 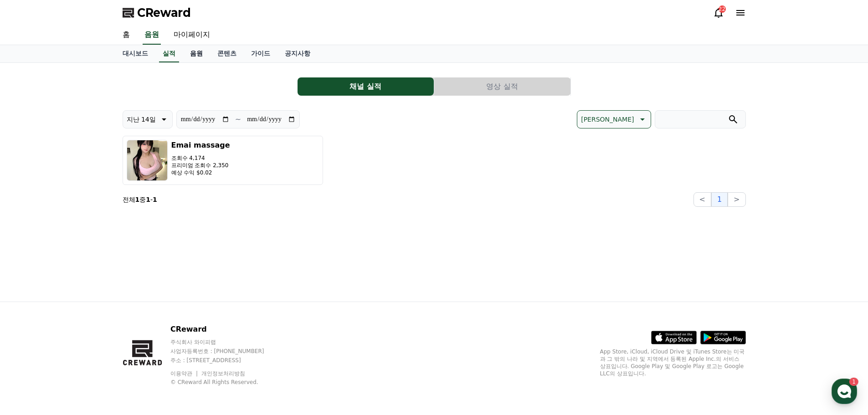 I want to click on h3: Emai massage, so click(x=200, y=145).